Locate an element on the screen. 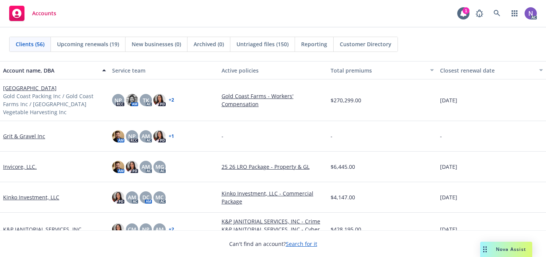 Image resolution: width=546 pixels, height=257 pixels. span: Nova Assist is located at coordinates (511, 249).